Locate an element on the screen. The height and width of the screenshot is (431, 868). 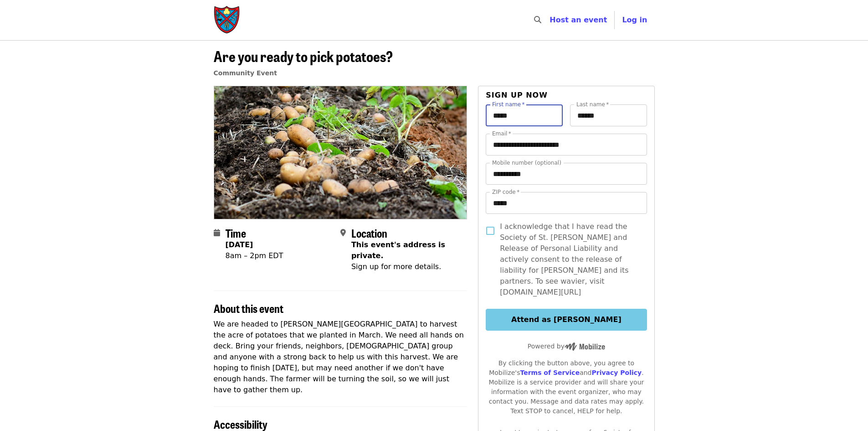
a: Privacy Policy is located at coordinates (616, 373).